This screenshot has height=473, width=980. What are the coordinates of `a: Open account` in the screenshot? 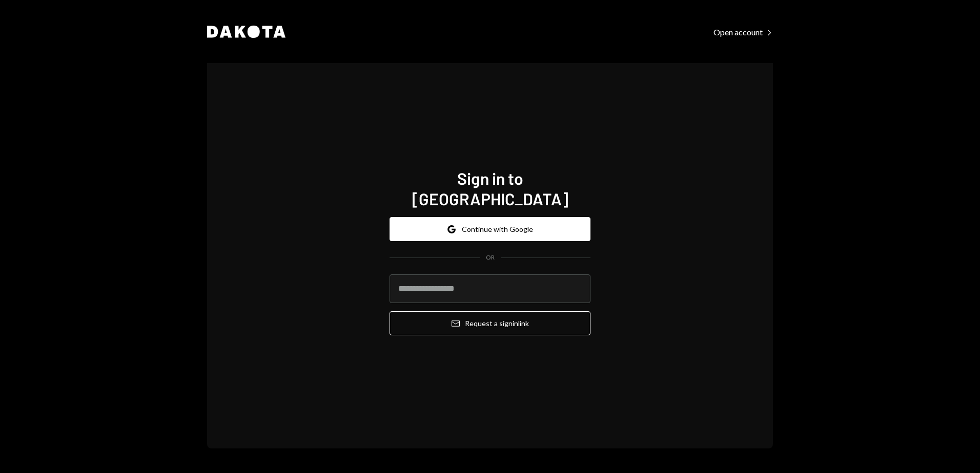 It's located at (742, 32).